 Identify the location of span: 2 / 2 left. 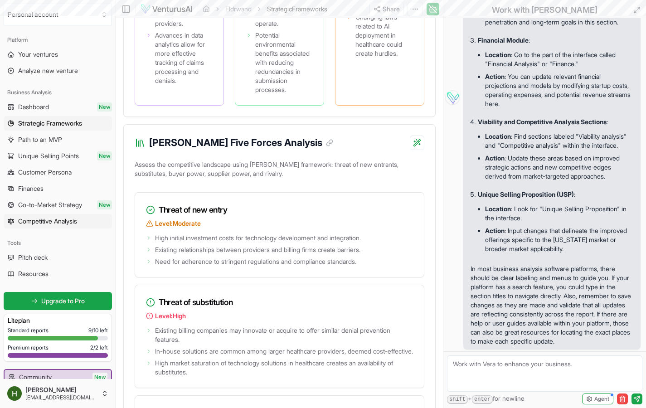
(99, 348).